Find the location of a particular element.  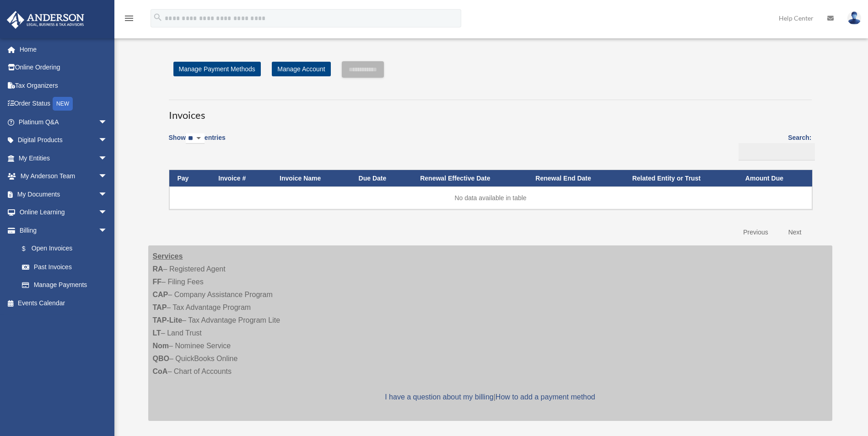

a: Past Invoices is located at coordinates (65, 267).